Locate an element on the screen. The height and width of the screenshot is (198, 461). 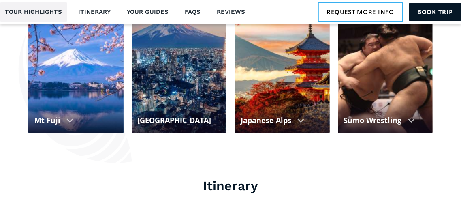
div: Mt Fuji is located at coordinates (47, 120).